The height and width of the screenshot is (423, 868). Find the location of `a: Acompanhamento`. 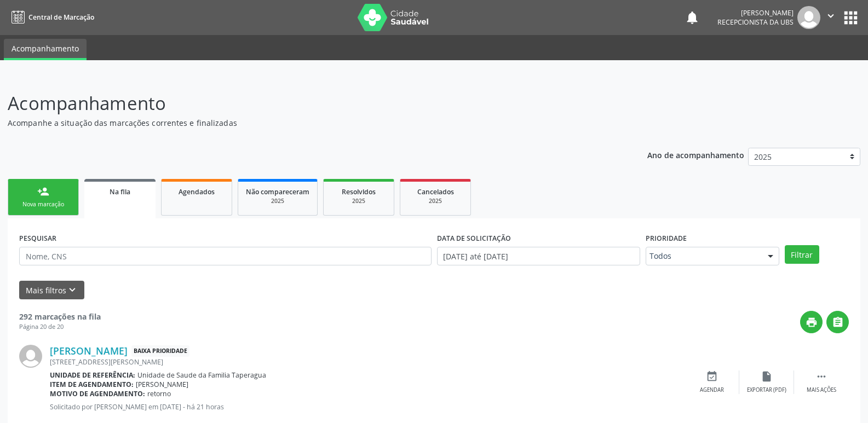

a: Acompanhamento is located at coordinates (45, 50).